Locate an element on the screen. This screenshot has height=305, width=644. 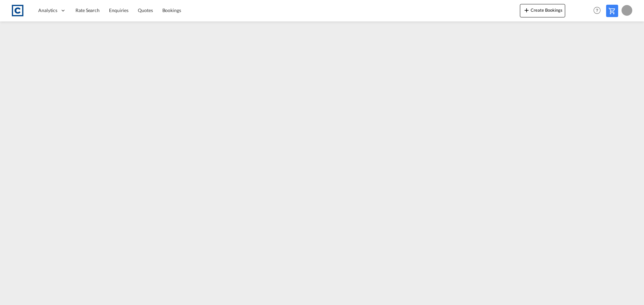
button: icon-plus 400-fgCreate Bookings is located at coordinates (542, 11).